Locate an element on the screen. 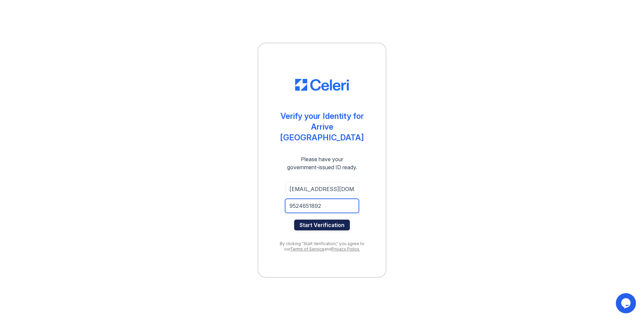 This screenshot has width=644, height=320. input: Email is located at coordinates (322, 189).